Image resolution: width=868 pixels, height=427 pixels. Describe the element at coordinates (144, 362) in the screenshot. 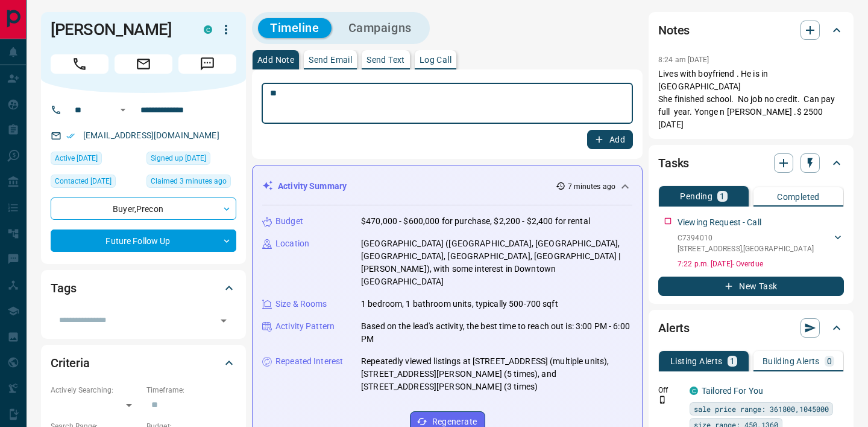

I see `div: Criteria` at that location.